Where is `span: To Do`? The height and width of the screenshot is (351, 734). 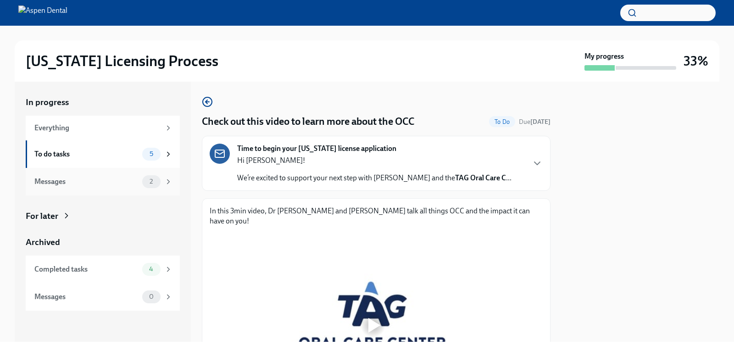 span: To Do is located at coordinates (502, 122).